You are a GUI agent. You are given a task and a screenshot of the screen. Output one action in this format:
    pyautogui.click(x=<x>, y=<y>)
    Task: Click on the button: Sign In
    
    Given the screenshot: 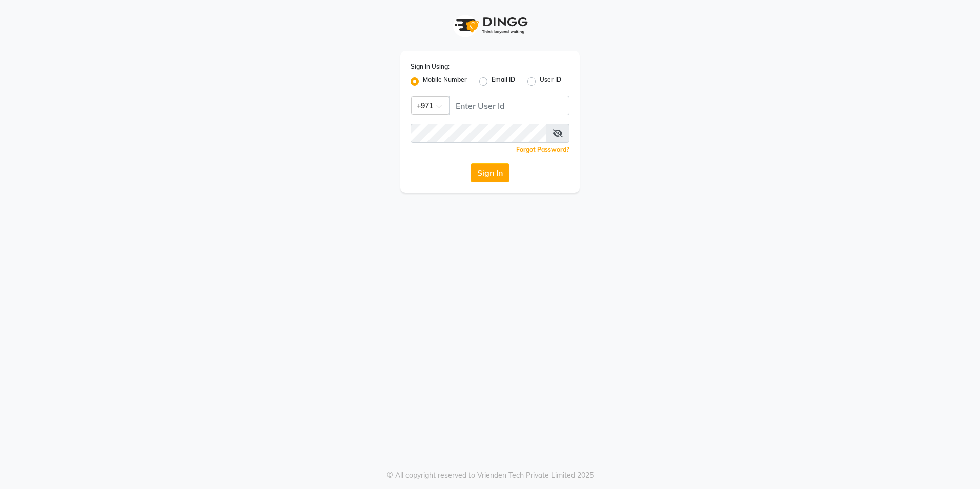 What is the action you would take?
    pyautogui.click(x=490, y=173)
    